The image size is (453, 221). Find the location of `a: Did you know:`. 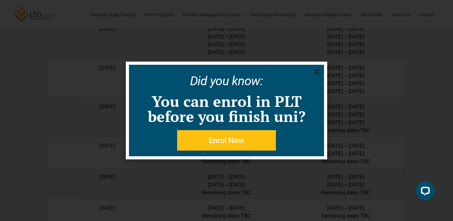

a: Did you know: is located at coordinates (226, 81).